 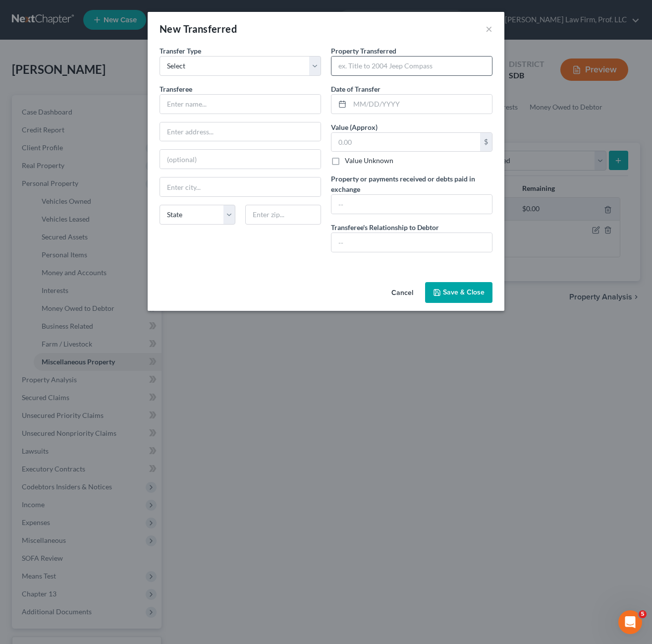 What do you see at coordinates (198, 29) in the screenshot?
I see `div: New Transferred` at bounding box center [198, 29].